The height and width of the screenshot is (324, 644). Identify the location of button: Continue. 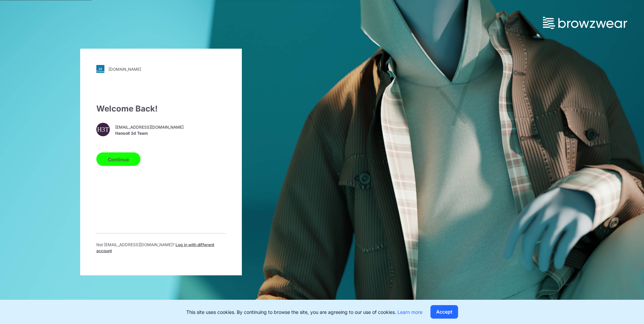
(118, 159).